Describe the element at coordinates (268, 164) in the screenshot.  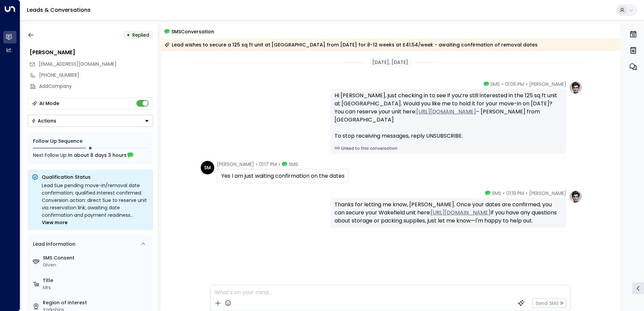
I see `span: 01:17 PM` at that location.